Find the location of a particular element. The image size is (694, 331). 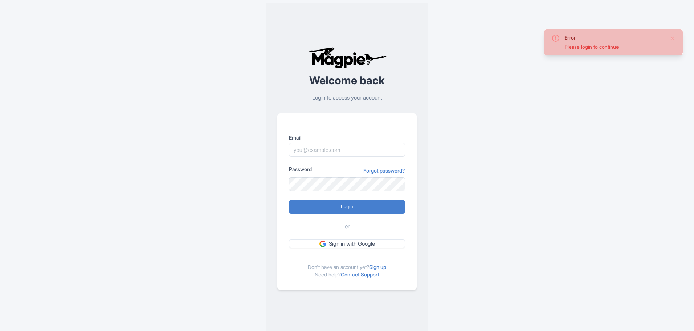

img: google.svg is located at coordinates (323, 244).